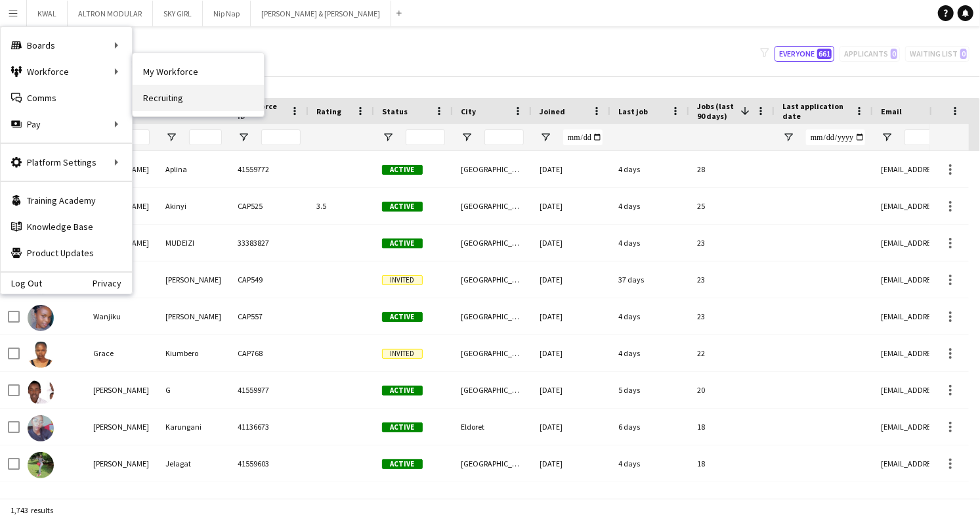 The width and height of the screenshot is (980, 521). Describe the element at coordinates (194, 463) in the screenshot. I see `div: Jelagat` at that location.